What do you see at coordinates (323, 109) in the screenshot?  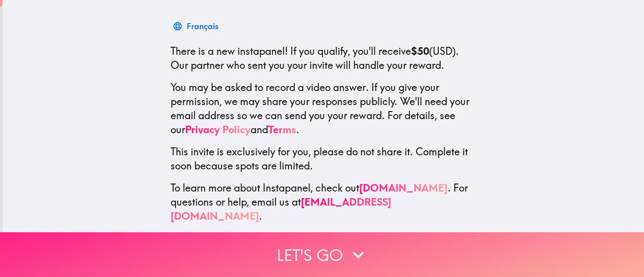 I see `p: You may be asked to record a video answer. If you give your permission, we may share your respons...` at bounding box center [323, 109].